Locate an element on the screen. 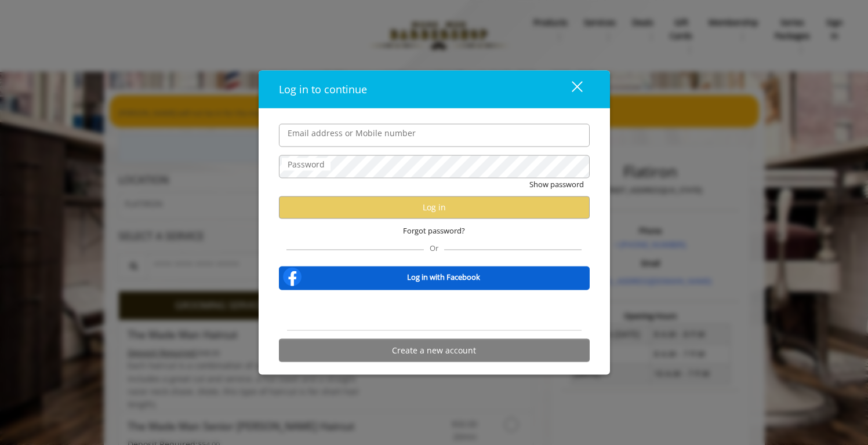 The image size is (868, 445). img: facebook-logo is located at coordinates (292, 277).